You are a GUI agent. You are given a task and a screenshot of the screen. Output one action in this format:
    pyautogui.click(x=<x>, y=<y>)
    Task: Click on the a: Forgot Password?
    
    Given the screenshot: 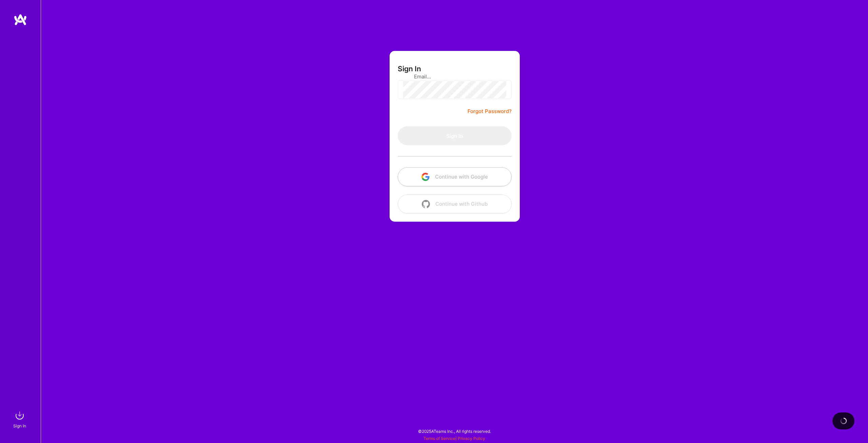 What is the action you would take?
    pyautogui.click(x=489, y=112)
    